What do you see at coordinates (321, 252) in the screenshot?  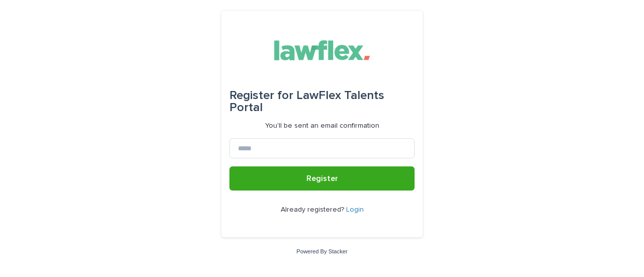 I see `a: Powered By Stacker` at bounding box center [321, 252].